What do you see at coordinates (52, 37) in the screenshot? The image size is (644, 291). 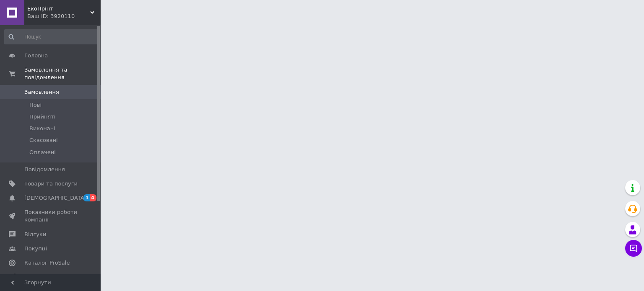 I see `input: Пошук` at bounding box center [52, 37].